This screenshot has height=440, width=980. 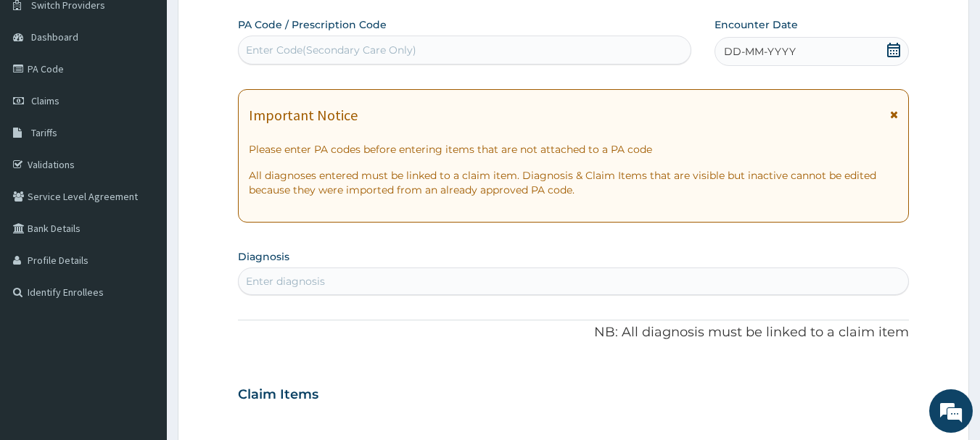 What do you see at coordinates (141, 315) in the screenshot?
I see `textarea: Type your message and hit 'Enter'` at bounding box center [141, 315].